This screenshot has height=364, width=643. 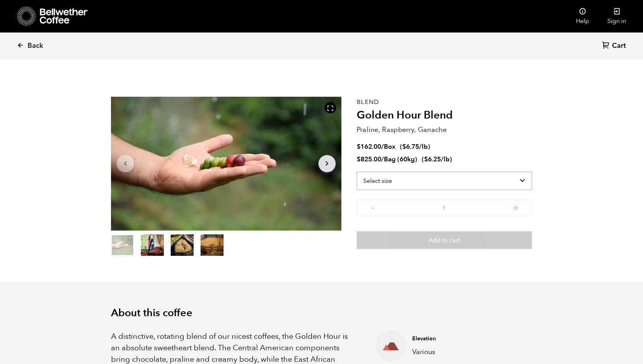 I want to click on span: Box, so click(x=389, y=146).